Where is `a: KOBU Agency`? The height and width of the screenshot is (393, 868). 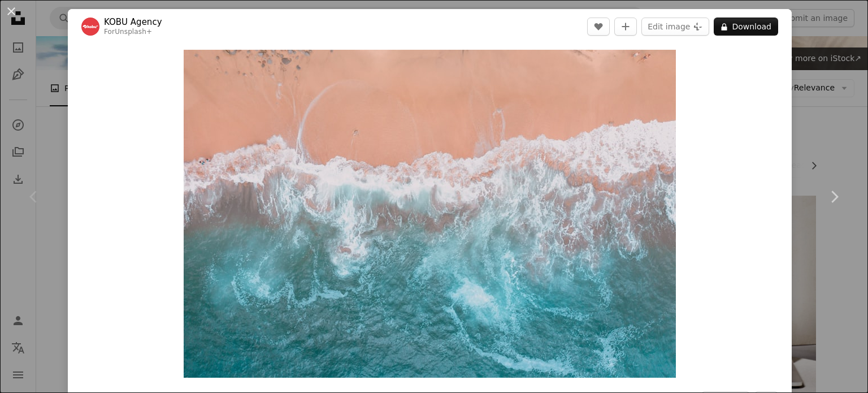 a: KOBU Agency is located at coordinates (133, 22).